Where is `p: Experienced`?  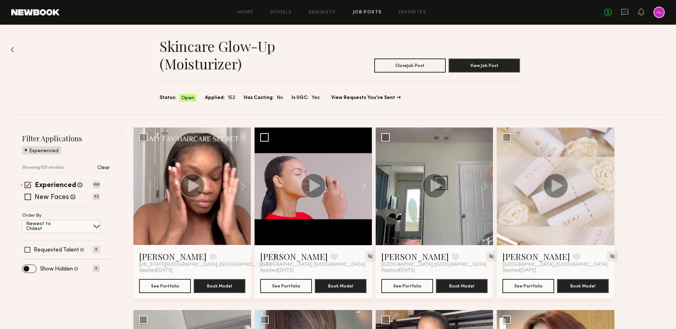
p: Experienced is located at coordinates (44, 151).